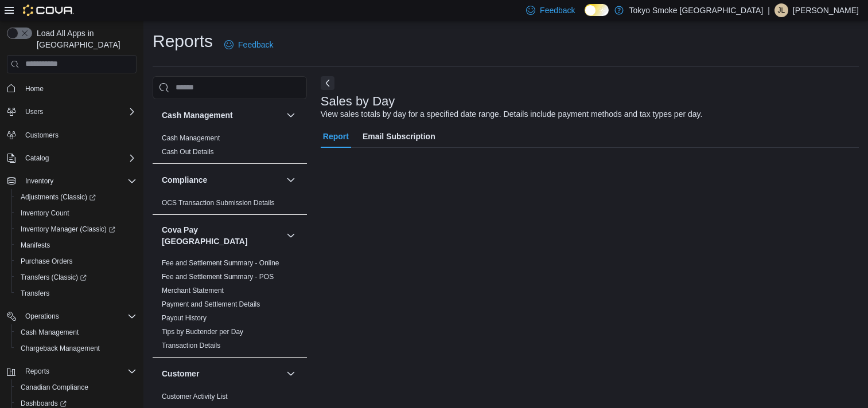 This screenshot has width=868, height=408. I want to click on span: Customer Activity List, so click(195, 396).